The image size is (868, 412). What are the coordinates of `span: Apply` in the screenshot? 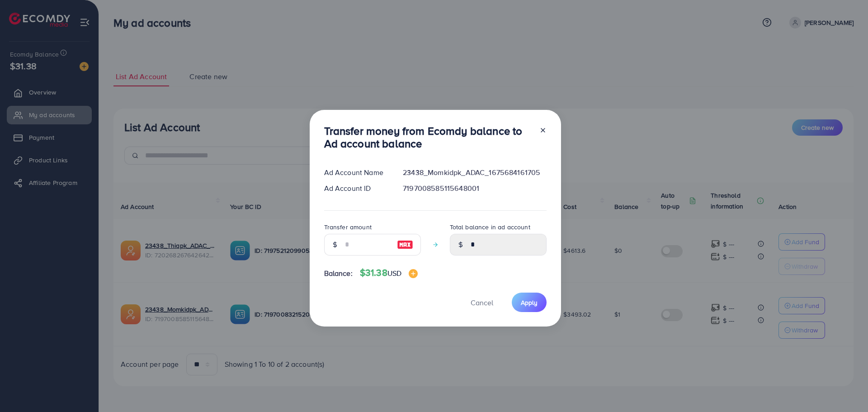 It's located at (529, 302).